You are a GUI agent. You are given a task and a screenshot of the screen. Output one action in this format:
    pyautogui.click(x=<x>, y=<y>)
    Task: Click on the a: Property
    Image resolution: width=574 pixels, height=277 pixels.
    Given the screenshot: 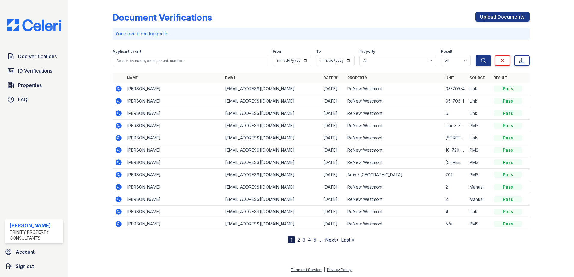 What is the action you would take?
    pyautogui.click(x=357, y=78)
    